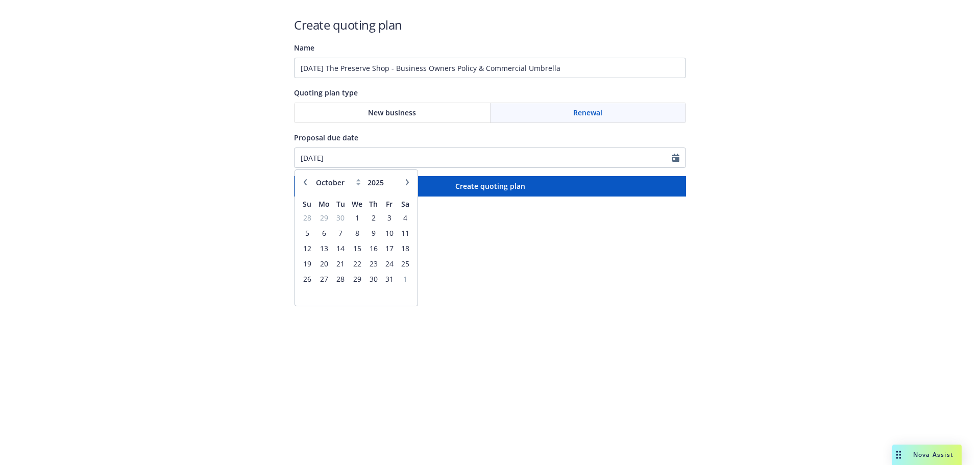 The width and height of the screenshot is (980, 465). Describe the element at coordinates (389, 218) in the screenshot. I see `td: 3` at that location.